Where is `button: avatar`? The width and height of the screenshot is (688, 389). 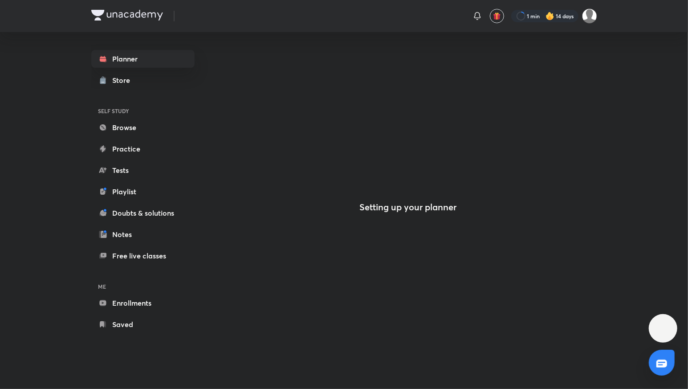 button: avatar is located at coordinates (497, 16).